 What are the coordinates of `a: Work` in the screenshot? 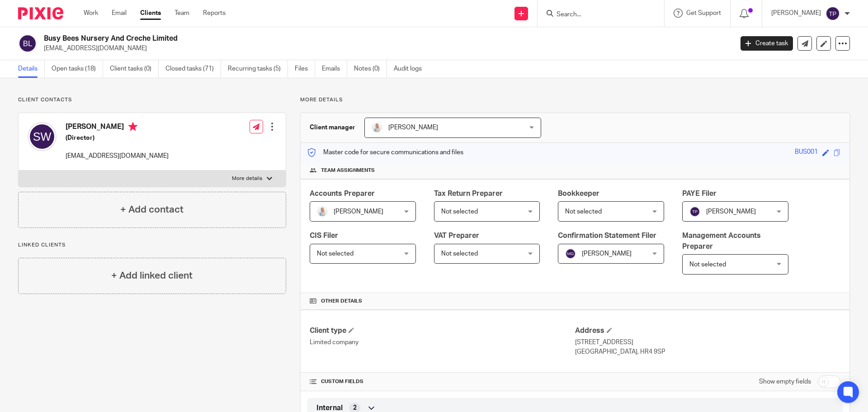 It's located at (91, 13).